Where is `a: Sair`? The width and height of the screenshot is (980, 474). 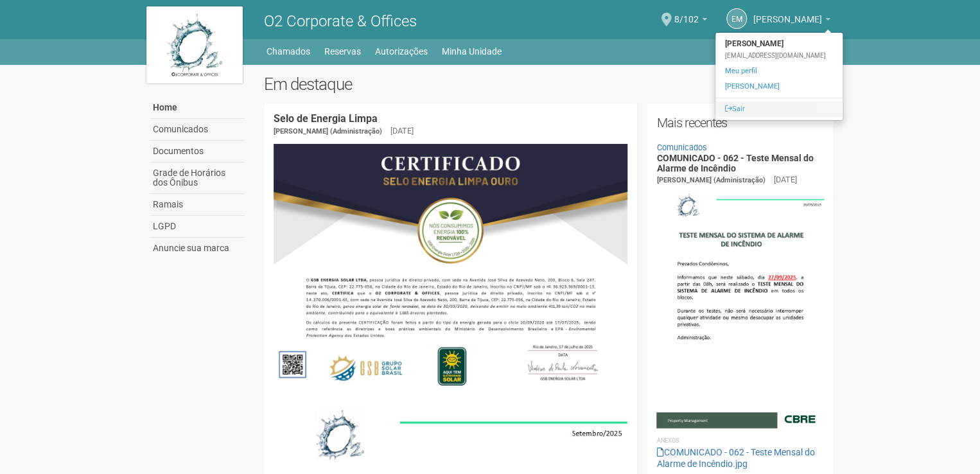 a: Sair is located at coordinates (779, 110).